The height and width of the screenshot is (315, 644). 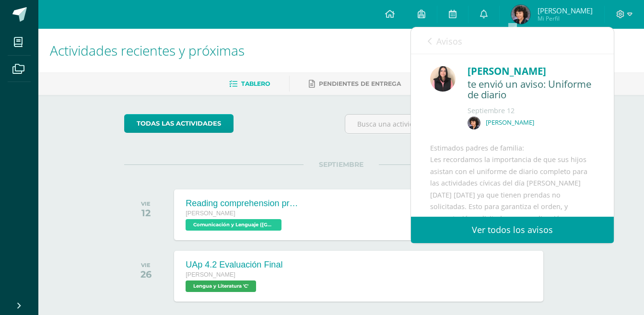 I want to click on img: 4ee1792b61fd45f6247d340399ef4826.png, so click(x=474, y=123).